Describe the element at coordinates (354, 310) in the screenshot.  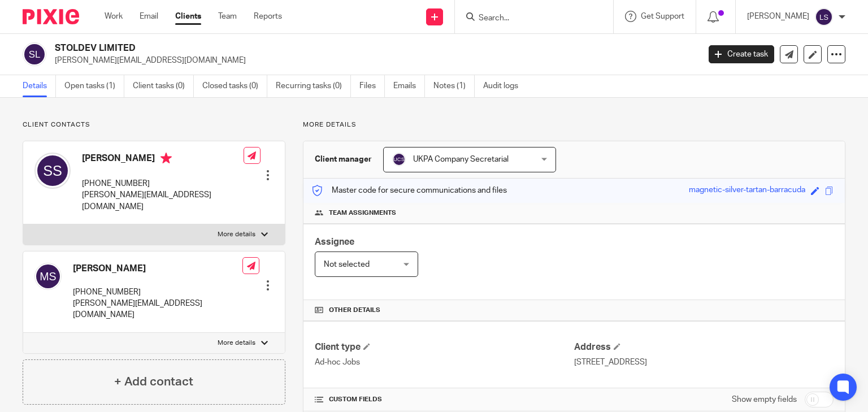
I see `span: Other details` at that location.